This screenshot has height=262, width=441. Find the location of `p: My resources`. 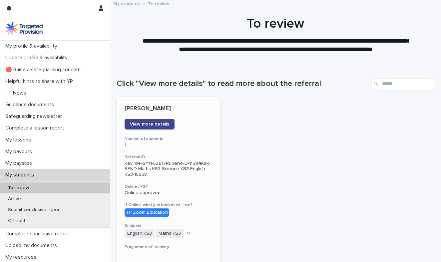

p: My resources is located at coordinates (22, 257).